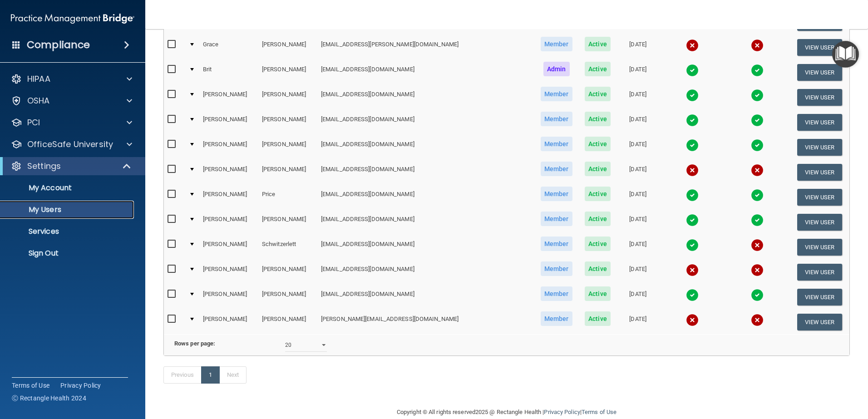 This screenshot has width=868, height=419. Describe the element at coordinates (288, 247) in the screenshot. I see `td: Schwitzerlett` at that location.